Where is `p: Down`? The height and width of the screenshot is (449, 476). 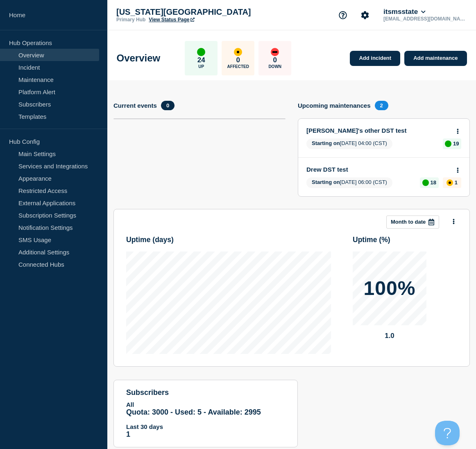
p: Down is located at coordinates (275, 67).